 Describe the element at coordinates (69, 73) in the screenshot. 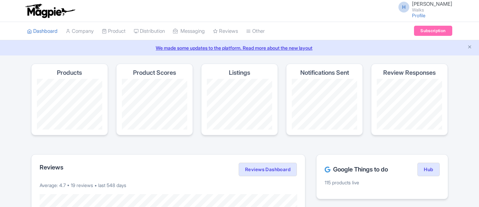

I see `h4: Products` at that location.